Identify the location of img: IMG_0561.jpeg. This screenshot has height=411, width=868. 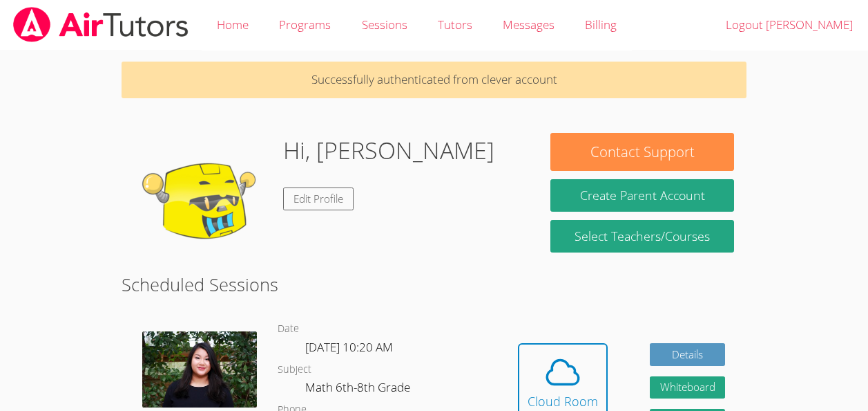
(199, 369).